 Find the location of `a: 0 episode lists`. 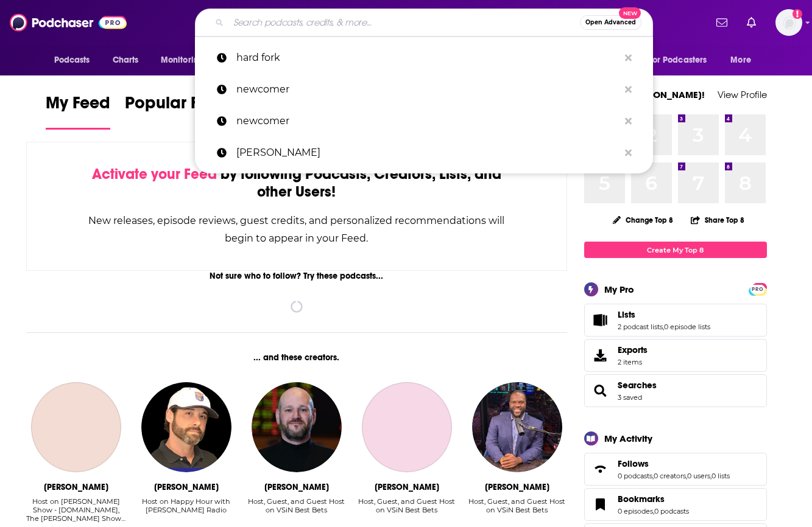

a: 0 episode lists is located at coordinates (687, 327).